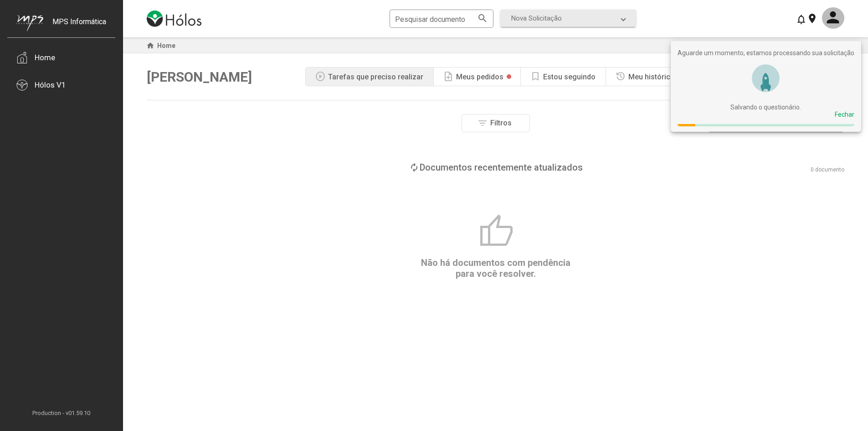 This screenshot has height=431, width=868. What do you see at coordinates (827, 170) in the screenshot?
I see `div: 0 documento` at bounding box center [827, 170].